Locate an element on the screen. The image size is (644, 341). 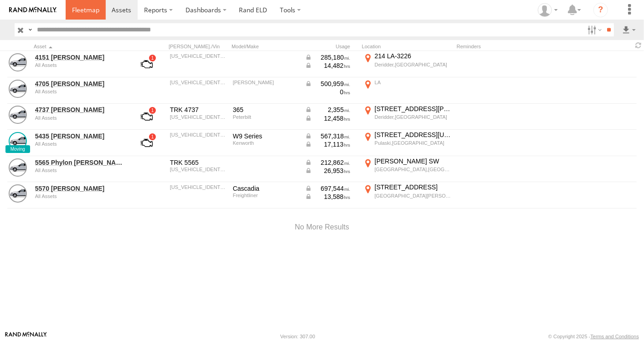
span: Refresh is located at coordinates (638, 45).